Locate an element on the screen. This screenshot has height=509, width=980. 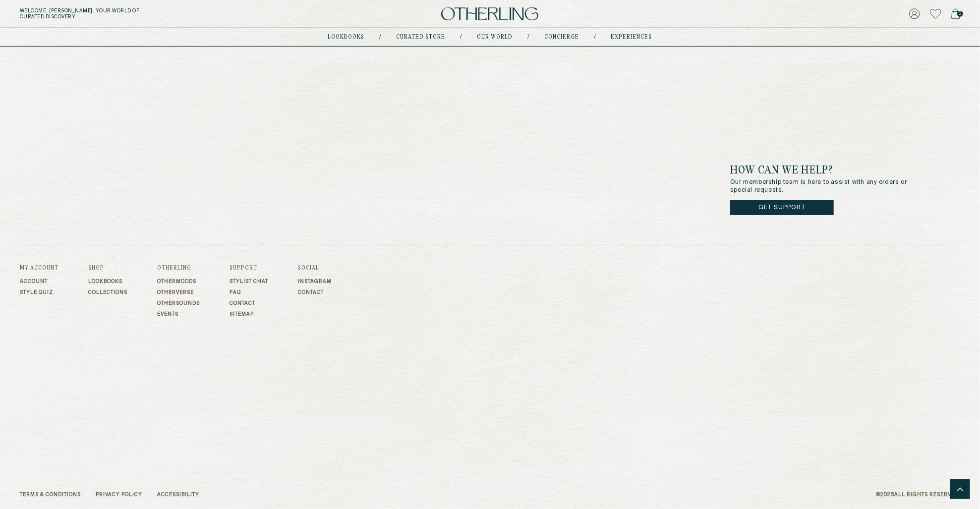
a: concierge is located at coordinates (562, 37).